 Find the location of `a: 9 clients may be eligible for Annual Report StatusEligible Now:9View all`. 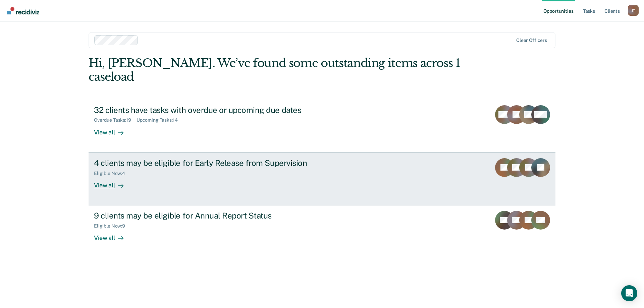

a: 9 clients may be eligible for Annual Report StatusEligible Now:9View all is located at coordinates (322, 232).